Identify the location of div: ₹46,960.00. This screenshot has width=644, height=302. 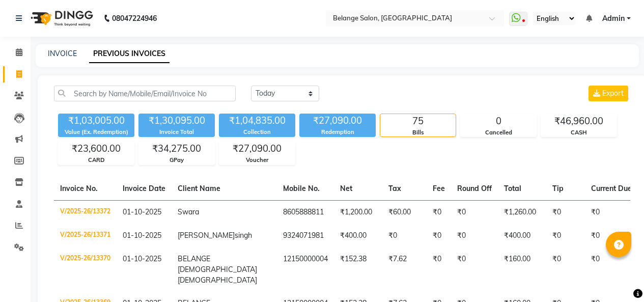
(579, 121).